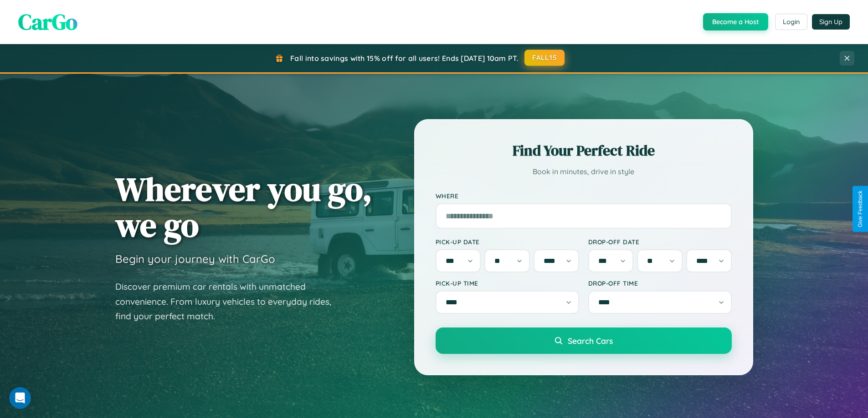 The image size is (868, 418). I want to click on button: FALL15, so click(544, 58).